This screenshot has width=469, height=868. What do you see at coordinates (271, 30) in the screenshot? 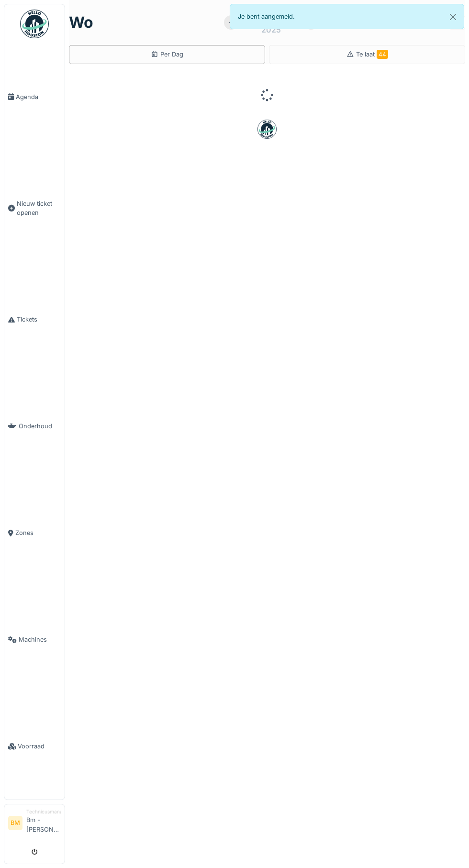
I see `div: 2025` at bounding box center [271, 30].